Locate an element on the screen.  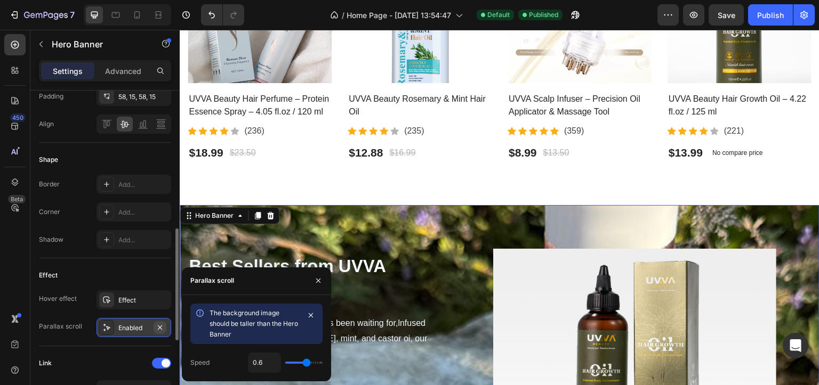
div: Corner is located at coordinates (50, 212).